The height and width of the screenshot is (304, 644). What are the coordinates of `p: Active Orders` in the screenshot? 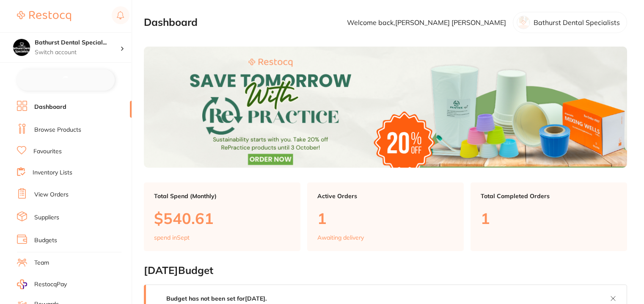 It's located at (386, 196).